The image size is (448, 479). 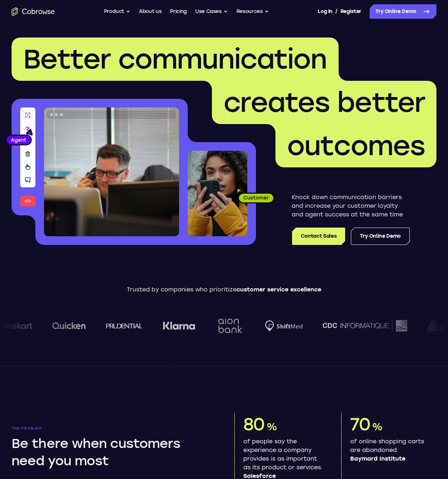 What do you see at coordinates (212, 11) in the screenshot?
I see `button: Use Cases` at bounding box center [212, 11].